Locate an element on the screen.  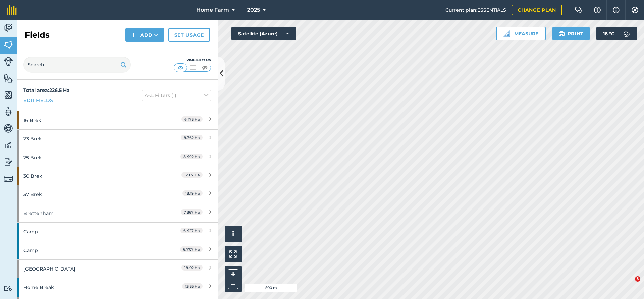
div: Visibility: On is located at coordinates (193, 60).